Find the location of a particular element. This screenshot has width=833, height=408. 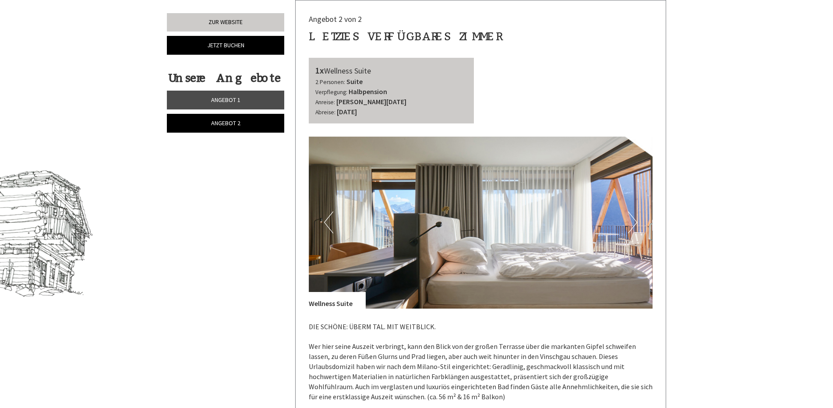

span: Angebot 2 von 2 is located at coordinates (335, 19).